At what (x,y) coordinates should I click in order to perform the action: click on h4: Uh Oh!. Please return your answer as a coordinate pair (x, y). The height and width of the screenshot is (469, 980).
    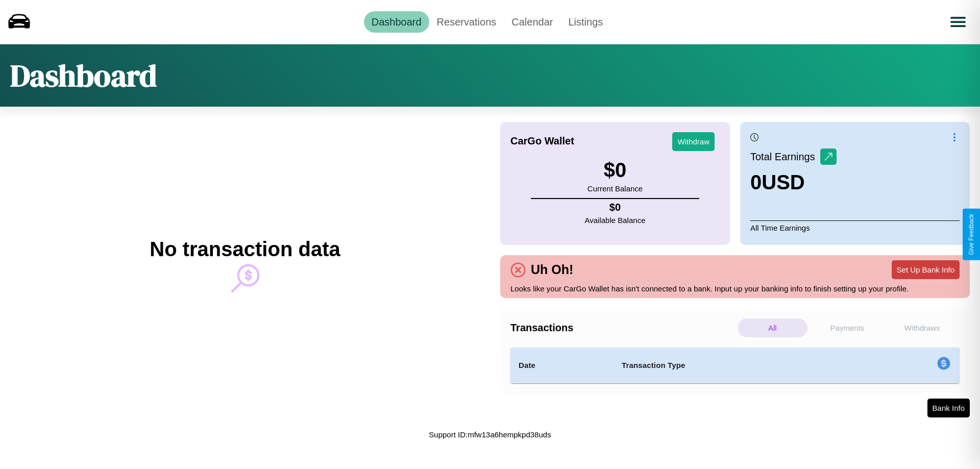
    Looking at the image, I should click on (552, 270).